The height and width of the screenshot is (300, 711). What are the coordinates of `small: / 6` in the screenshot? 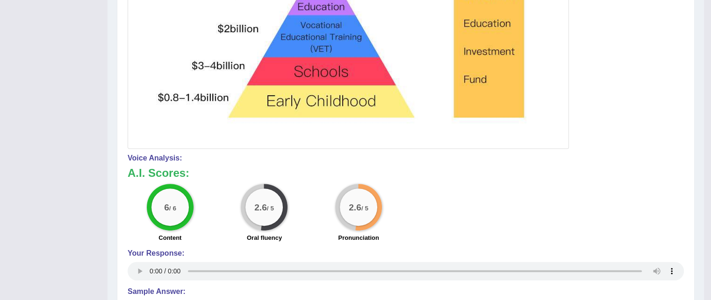 It's located at (172, 208).